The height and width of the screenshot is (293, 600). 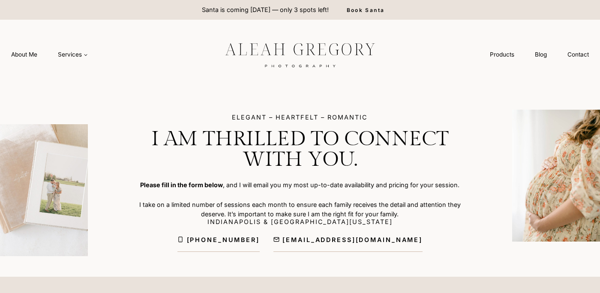 I want to click on img: Pregnant woman in floral dress holding belly., so click(x=556, y=176).